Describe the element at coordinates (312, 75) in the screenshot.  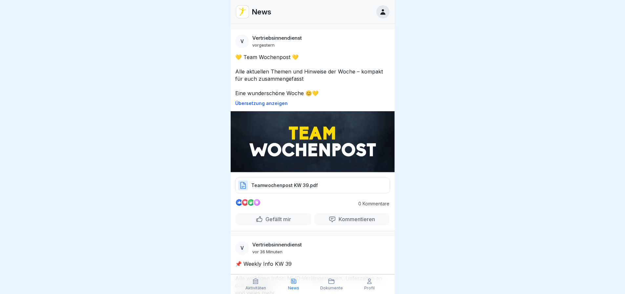
I see `p: 💛 Team Wochenpost 💛 Alle aktuellen Themen und Hinweise der Woche – kompakt für euch zusammengefas...` at that location.